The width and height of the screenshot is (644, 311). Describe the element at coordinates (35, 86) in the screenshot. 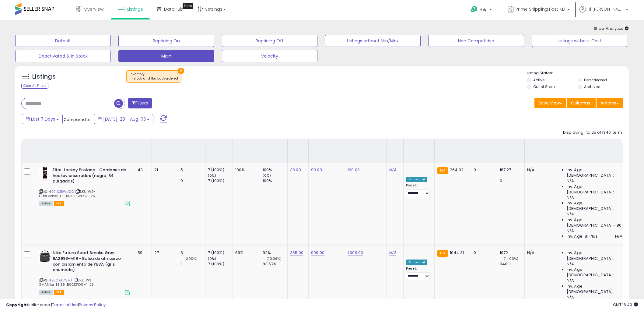

I see `div: Clear All Filters` at that location.